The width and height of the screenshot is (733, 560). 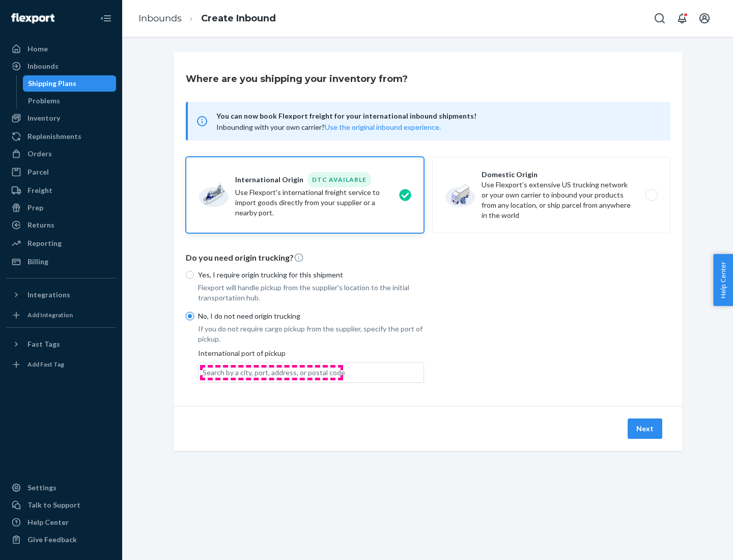 I want to click on span: You can now book Flexport freight for your international inbound shipments!, so click(x=438, y=116).